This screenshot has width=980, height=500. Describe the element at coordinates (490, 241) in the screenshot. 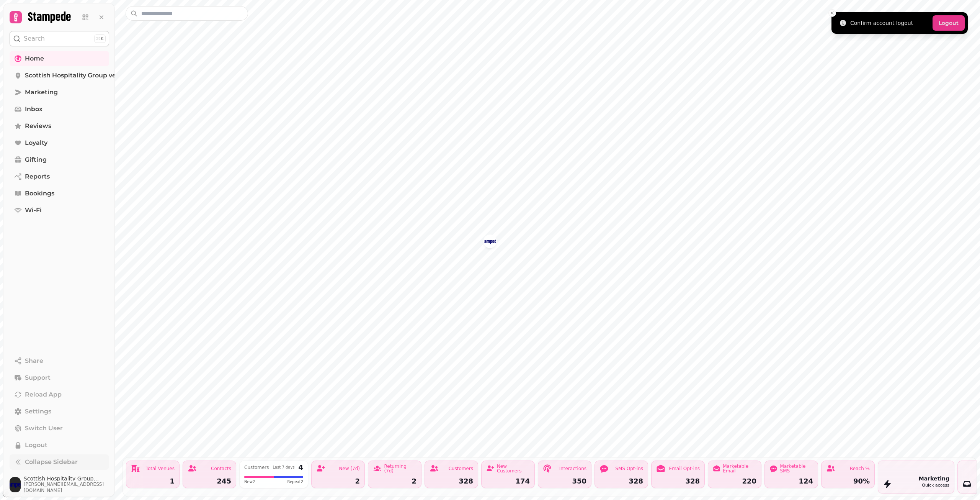

I see `button: Scottish Hospitality Group venue` at that location.